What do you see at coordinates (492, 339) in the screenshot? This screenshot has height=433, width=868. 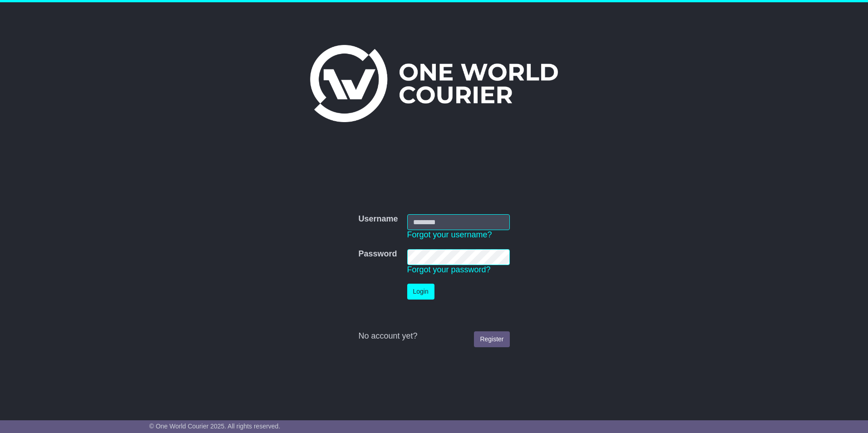 I see `a: Register` at bounding box center [492, 339].